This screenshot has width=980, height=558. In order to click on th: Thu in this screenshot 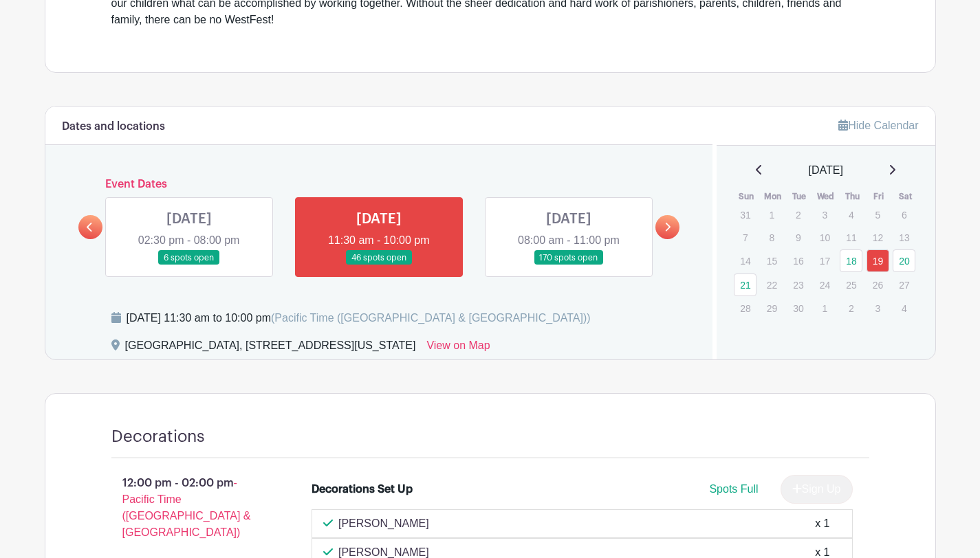, I will do `click(852, 197)`.